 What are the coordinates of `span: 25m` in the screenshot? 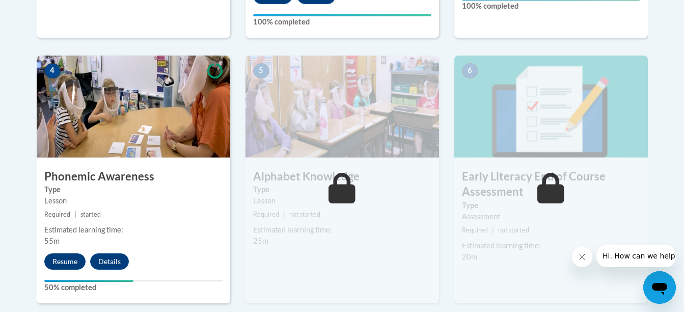 It's located at (261, 240).